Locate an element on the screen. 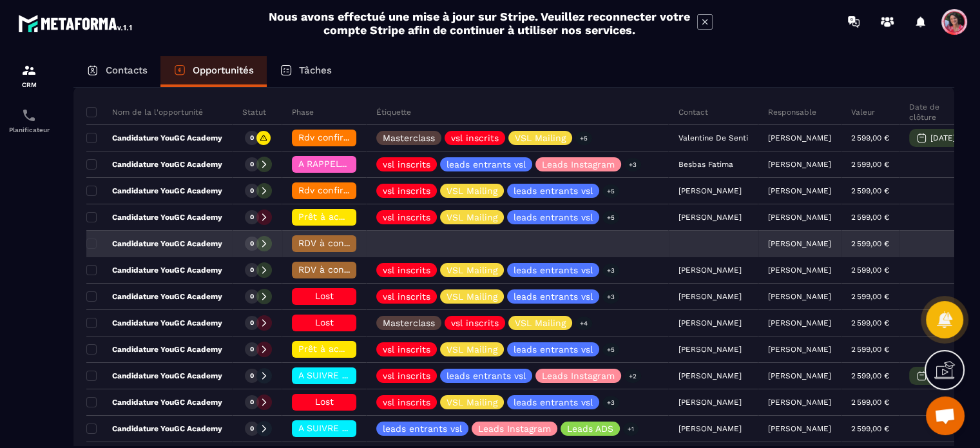 This screenshot has width=980, height=448. p: Contacts is located at coordinates (127, 70).